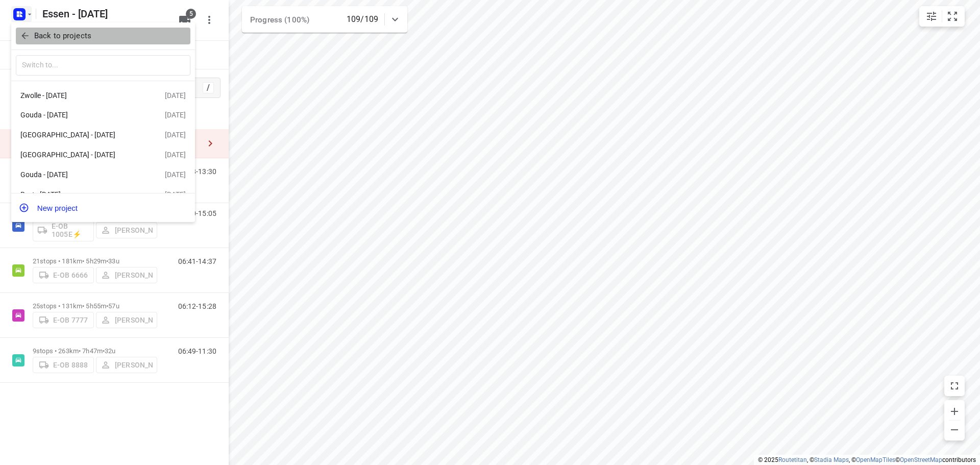 This screenshot has width=980, height=465. What do you see at coordinates (63, 36) in the screenshot?
I see `p: Back to projects` at bounding box center [63, 36].